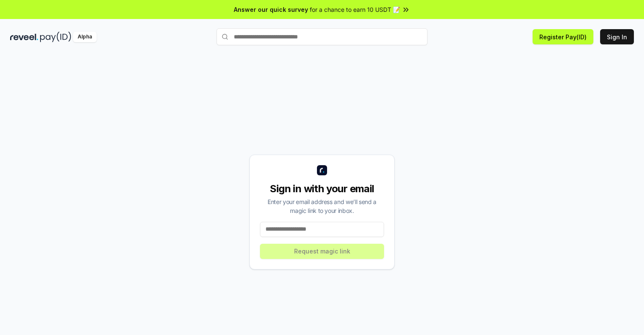  I want to click on img: reveel_dark, so click(24, 37).